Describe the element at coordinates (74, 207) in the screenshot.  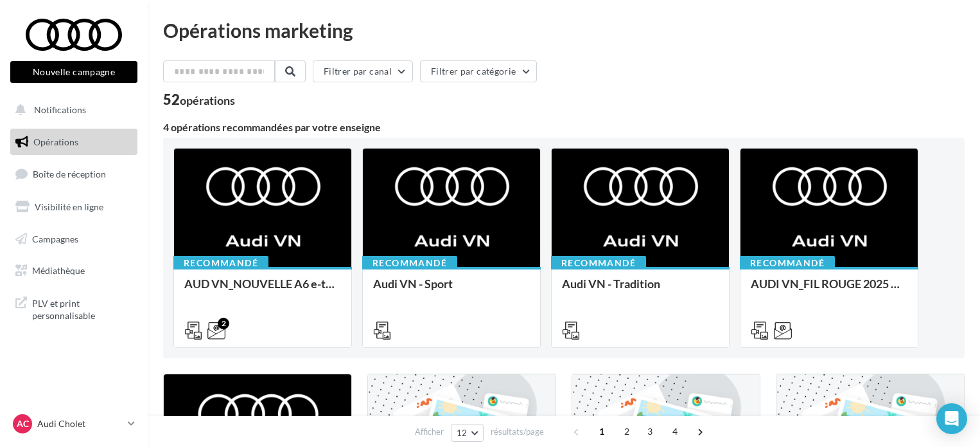
I see `a: Visibilité en ligne` at that location.